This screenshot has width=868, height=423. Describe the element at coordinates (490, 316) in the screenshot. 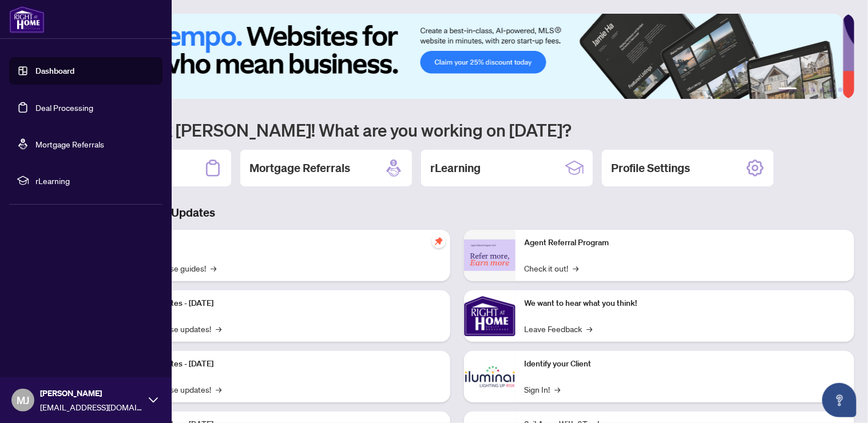

I see `img: We want to hear what you think!` at that location.